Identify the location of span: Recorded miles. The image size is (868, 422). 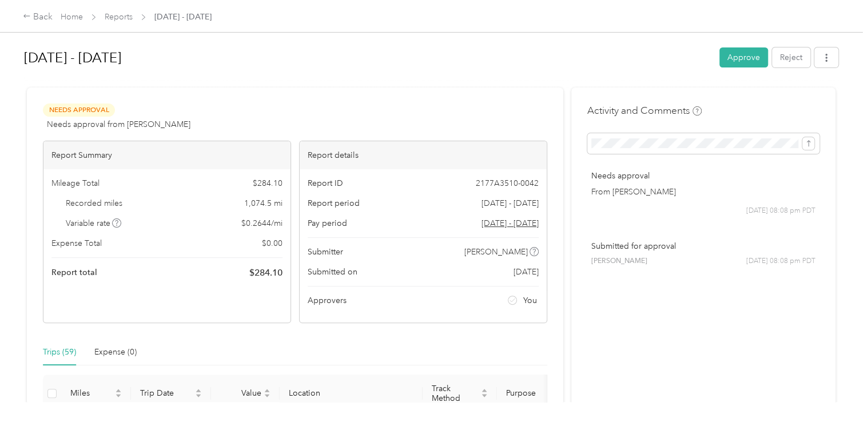
(94, 203).